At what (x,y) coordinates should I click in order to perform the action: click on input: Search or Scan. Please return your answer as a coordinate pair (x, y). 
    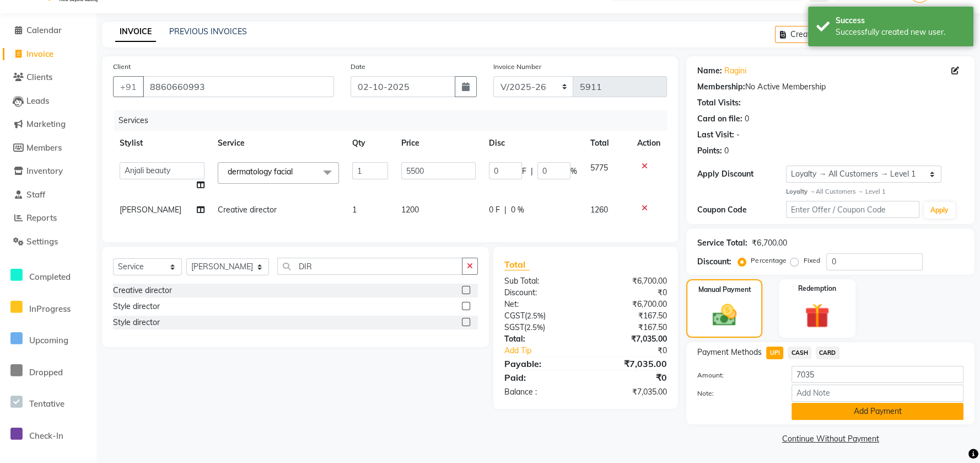
    Looking at the image, I should click on (370, 266).